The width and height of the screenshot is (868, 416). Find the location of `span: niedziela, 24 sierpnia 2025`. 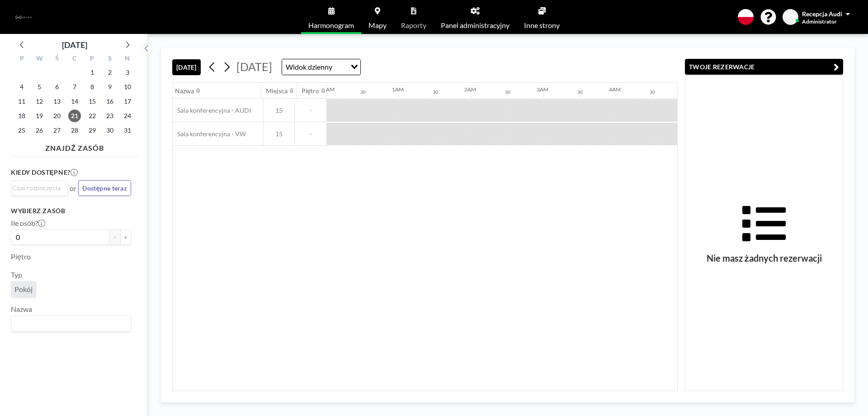

span: niedziela, 24 sierpnia 2025 is located at coordinates (127, 116).